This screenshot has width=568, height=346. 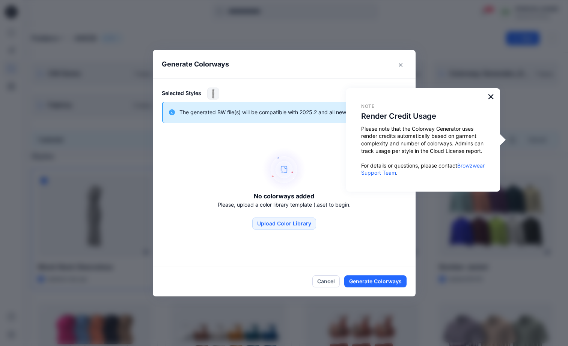 I want to click on span: For details or questions, please contact, so click(x=409, y=165).